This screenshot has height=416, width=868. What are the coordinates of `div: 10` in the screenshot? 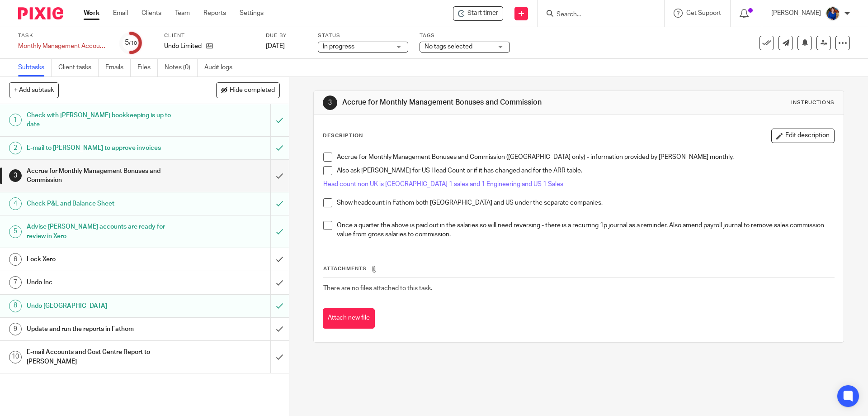 It's located at (15, 357).